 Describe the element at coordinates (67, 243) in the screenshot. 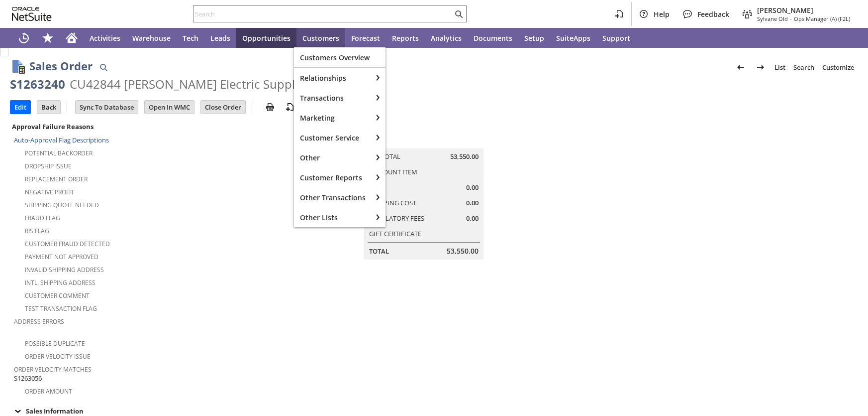

I see `a: Customer Fraud Detected` at that location.